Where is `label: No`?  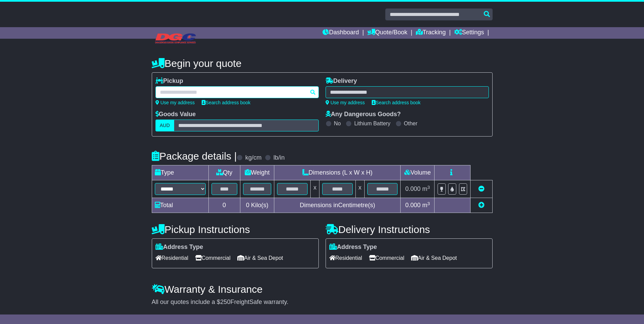 label: No is located at coordinates (338, 123).